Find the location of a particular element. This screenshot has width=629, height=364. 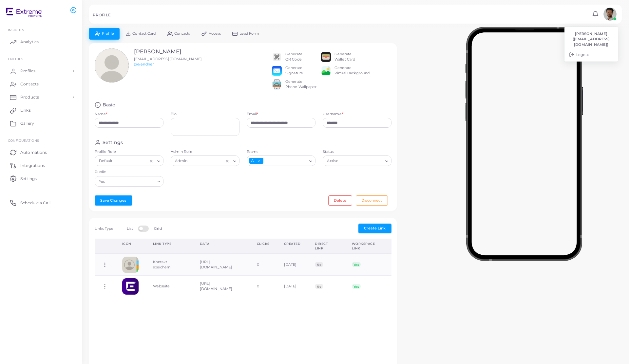

a: logo is located at coordinates (24, 12).